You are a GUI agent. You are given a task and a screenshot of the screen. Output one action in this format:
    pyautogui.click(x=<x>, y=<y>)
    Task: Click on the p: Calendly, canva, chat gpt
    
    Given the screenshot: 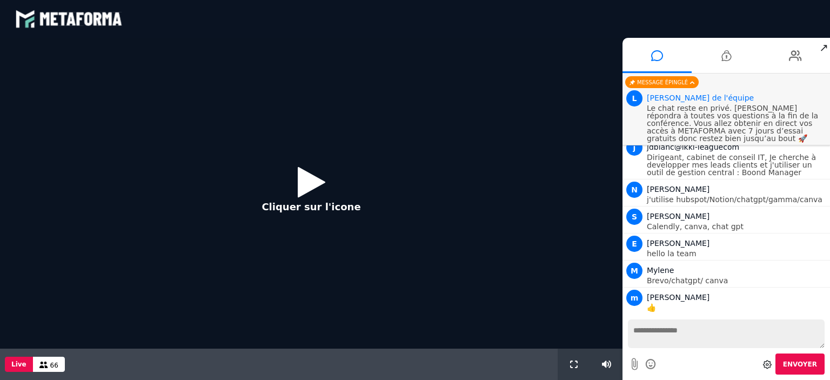 What is the action you would take?
    pyautogui.click(x=737, y=226)
    